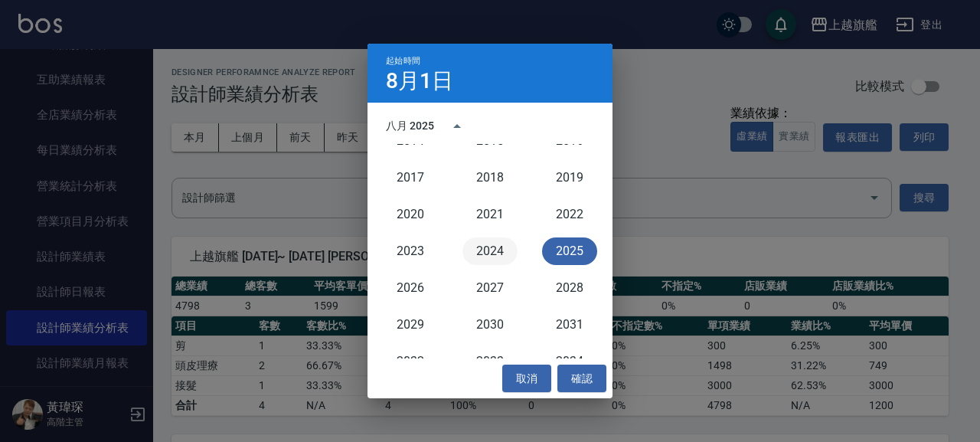 Image resolution: width=980 pixels, height=442 pixels. Describe the element at coordinates (527, 378) in the screenshot. I see `button: 取消` at that location.